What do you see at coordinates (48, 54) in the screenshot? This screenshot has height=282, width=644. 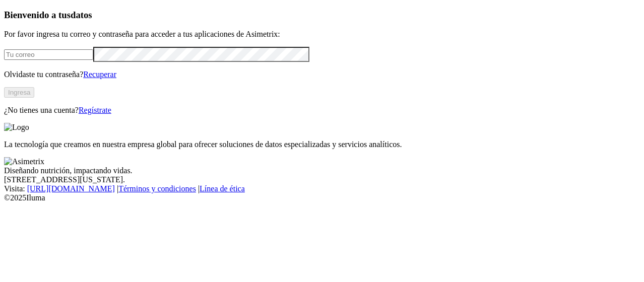 I see `input: Tu correo` at bounding box center [48, 54].